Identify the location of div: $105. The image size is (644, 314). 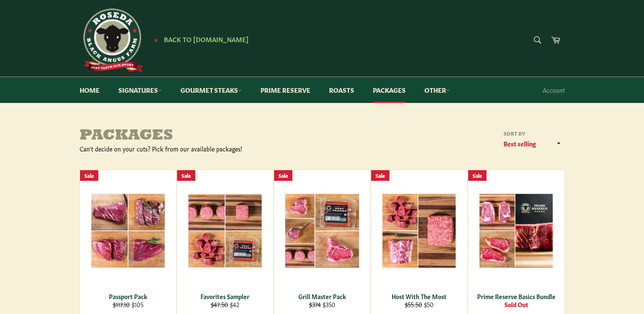
(127, 304).